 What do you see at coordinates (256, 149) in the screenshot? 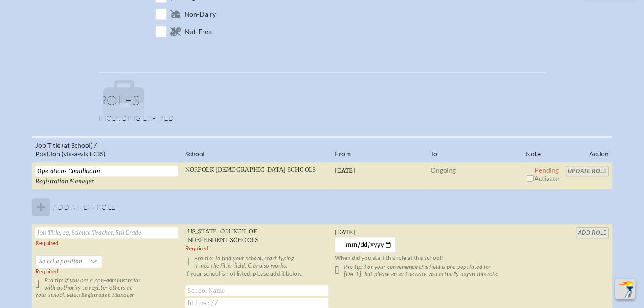
I see `th: School` at bounding box center [256, 149].